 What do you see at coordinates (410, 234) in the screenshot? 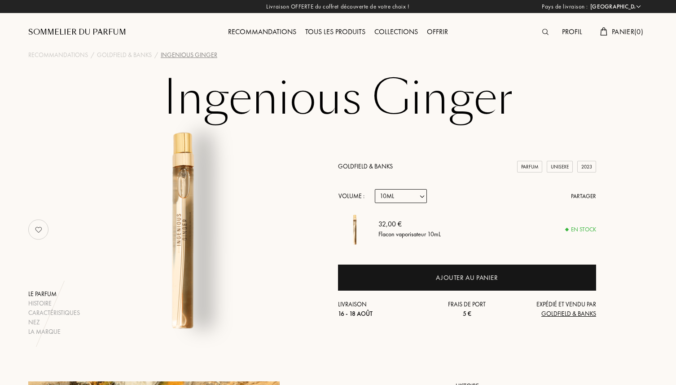
I see `div: Flacon vaporisateur 10mL` at bounding box center [410, 234].